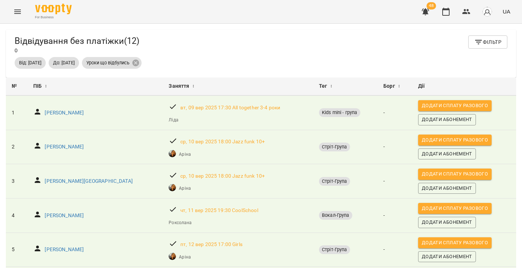 The width and height of the screenshot is (522, 268). Describe the element at coordinates (340, 113) in the screenshot. I see `span: Kids mini - група` at that location.